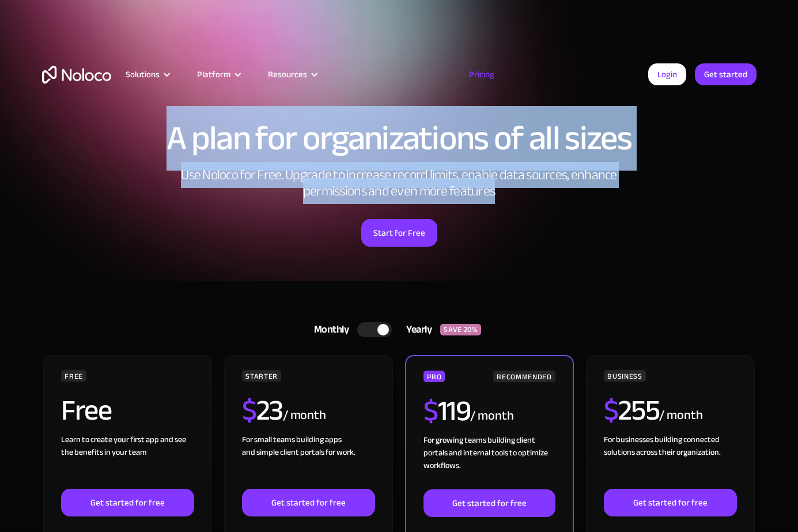  What do you see at coordinates (434, 376) in the screenshot?
I see `div: PRO` at bounding box center [434, 376].